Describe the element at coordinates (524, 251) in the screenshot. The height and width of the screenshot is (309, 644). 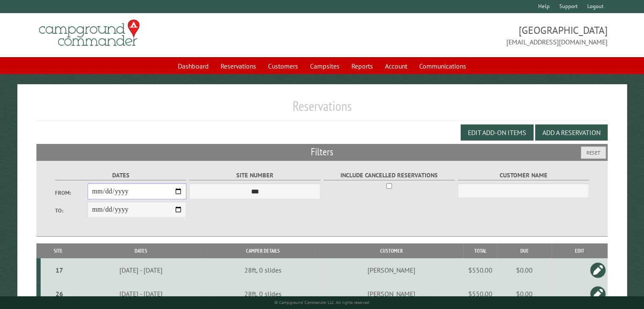
I see `th: Due` at that location.